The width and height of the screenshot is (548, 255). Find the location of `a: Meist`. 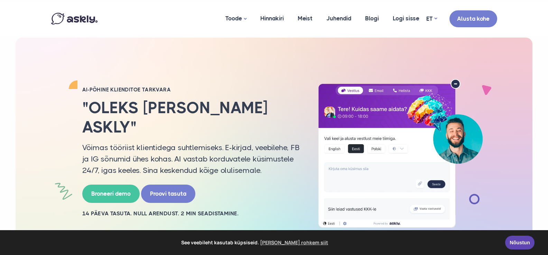

a: Meist is located at coordinates (305, 18).